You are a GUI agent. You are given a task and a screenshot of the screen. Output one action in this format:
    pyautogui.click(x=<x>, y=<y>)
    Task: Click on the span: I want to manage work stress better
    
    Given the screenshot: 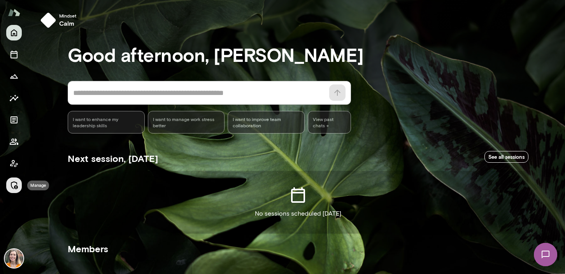 What is the action you would take?
    pyautogui.click(x=186, y=122)
    